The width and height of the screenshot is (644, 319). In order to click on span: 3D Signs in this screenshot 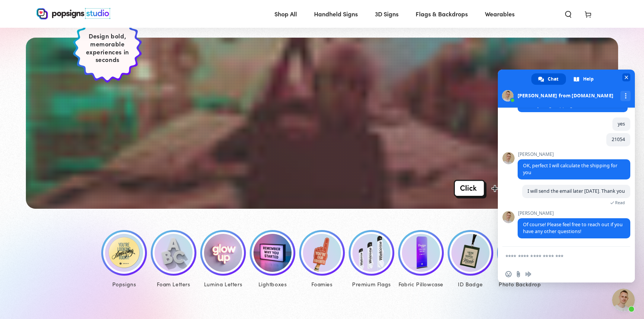, I will do `click(387, 14)`.